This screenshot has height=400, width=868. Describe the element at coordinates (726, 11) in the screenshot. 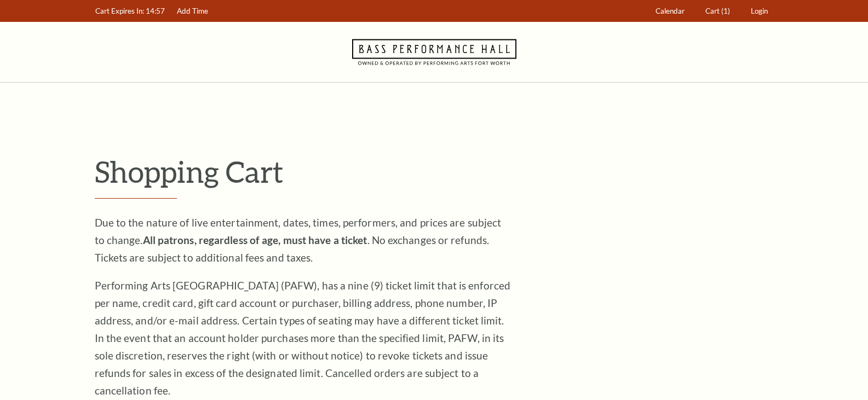

I see `span: (1)` at that location.